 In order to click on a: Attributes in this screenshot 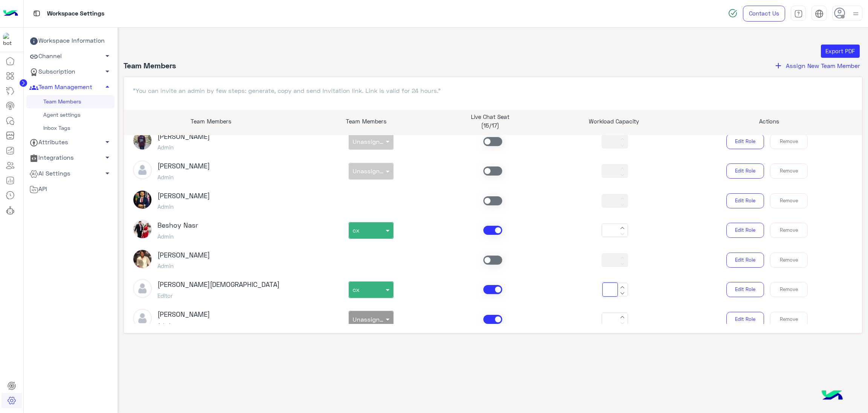, I will do `click(71, 142)`.